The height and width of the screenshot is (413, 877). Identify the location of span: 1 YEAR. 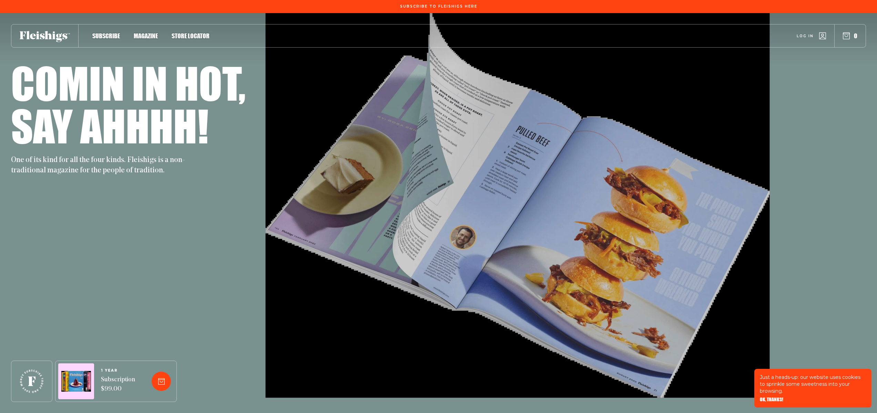
(118, 370).